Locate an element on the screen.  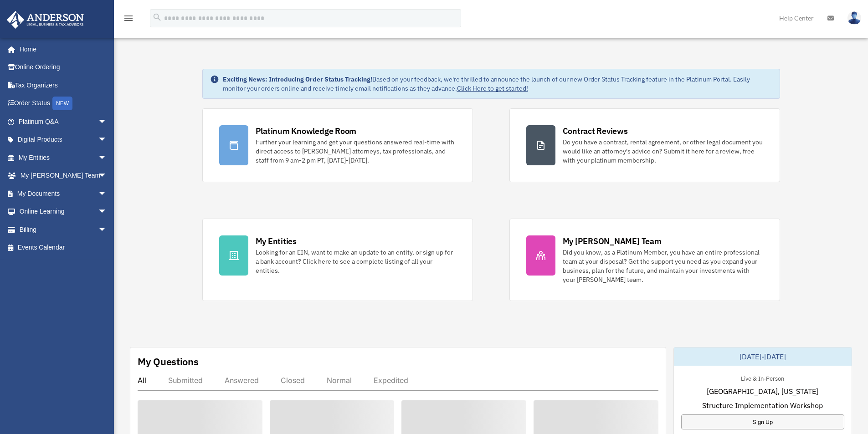
i: menu is located at coordinates (128, 18).